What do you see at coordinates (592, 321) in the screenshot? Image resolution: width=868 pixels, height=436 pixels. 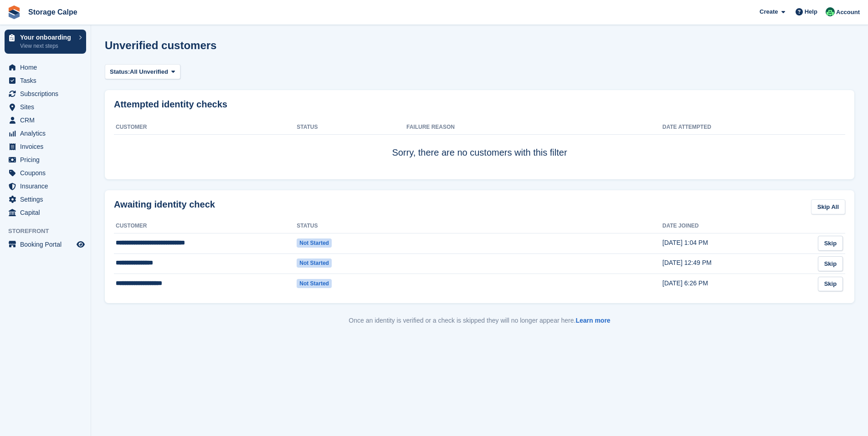 I see `a: Learn more` at bounding box center [592, 321].